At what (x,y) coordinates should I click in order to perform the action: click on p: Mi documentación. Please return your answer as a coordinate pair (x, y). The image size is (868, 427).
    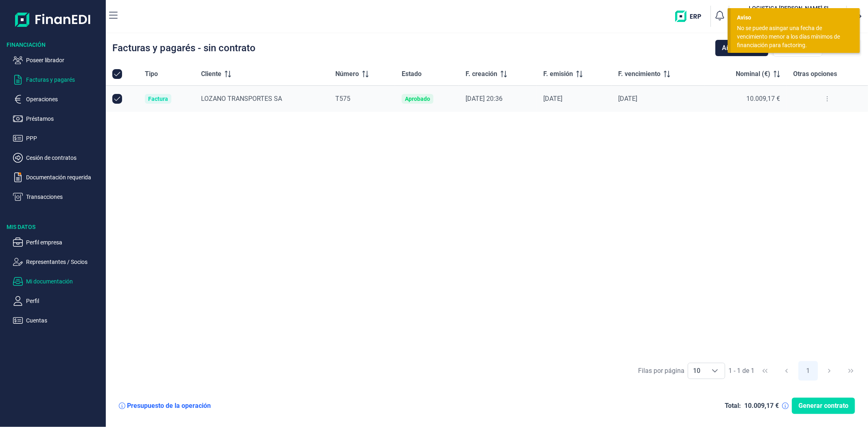
    Looking at the image, I should click on (64, 281).